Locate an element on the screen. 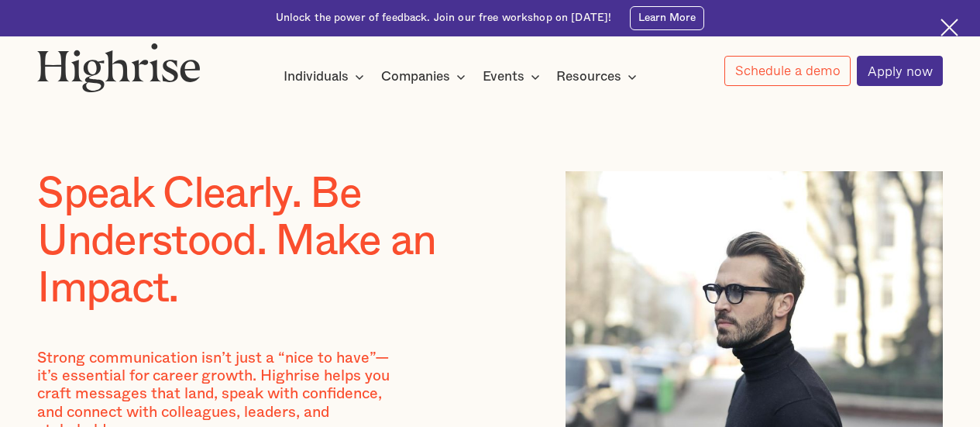 This screenshot has height=427, width=980. h1: Speak Clearly. Be Understood. Make an Impact. is located at coordinates (277, 242).